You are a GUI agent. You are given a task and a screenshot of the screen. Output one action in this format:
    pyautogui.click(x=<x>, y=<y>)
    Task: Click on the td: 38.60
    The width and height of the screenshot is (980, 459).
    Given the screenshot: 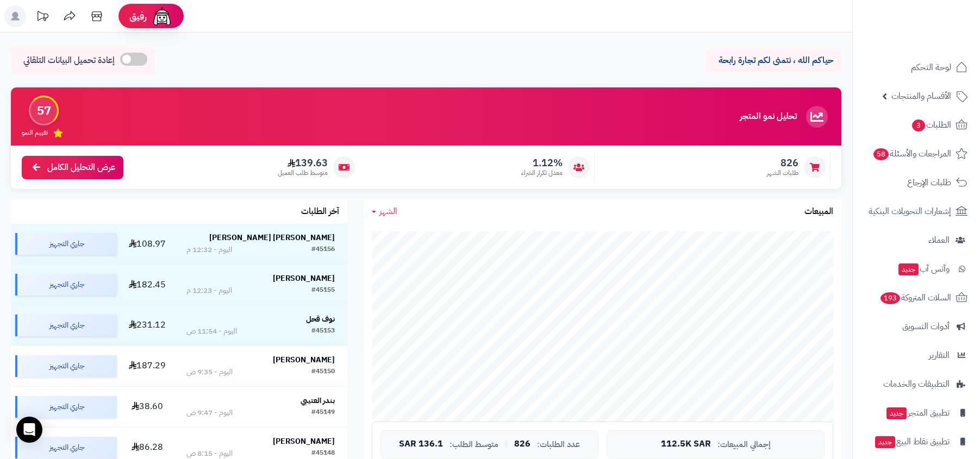 What is the action you would take?
    pyautogui.click(x=147, y=407)
    